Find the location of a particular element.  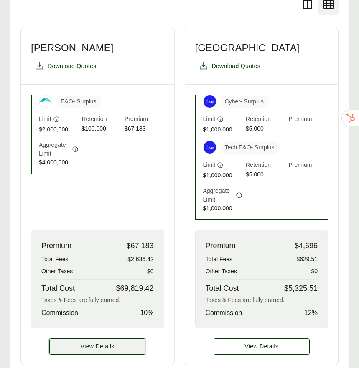

span: $629.51 is located at coordinates (306, 259).